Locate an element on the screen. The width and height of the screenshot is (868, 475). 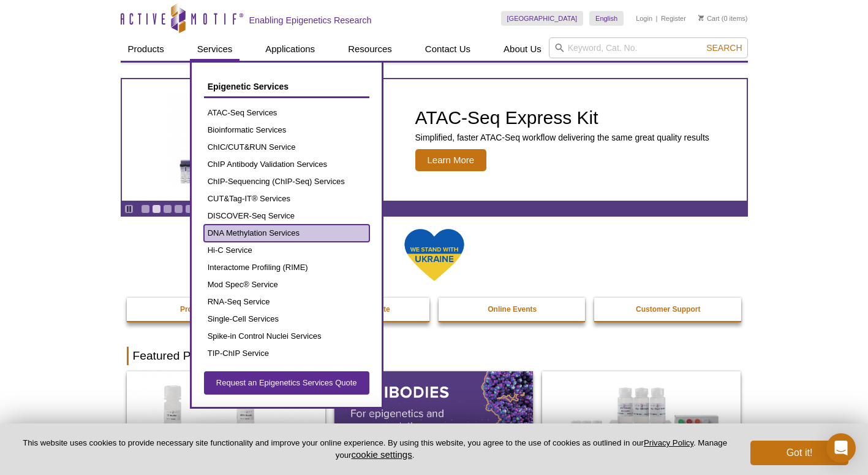
a: Products is located at coordinates (146, 49).